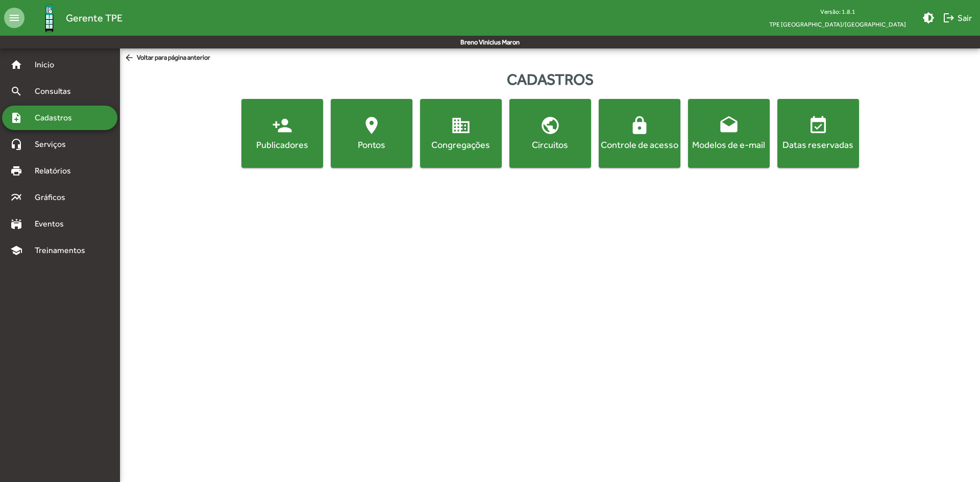 The image size is (980, 482). Describe the element at coordinates (282, 144) in the screenshot. I see `div: Publicadores` at that location.